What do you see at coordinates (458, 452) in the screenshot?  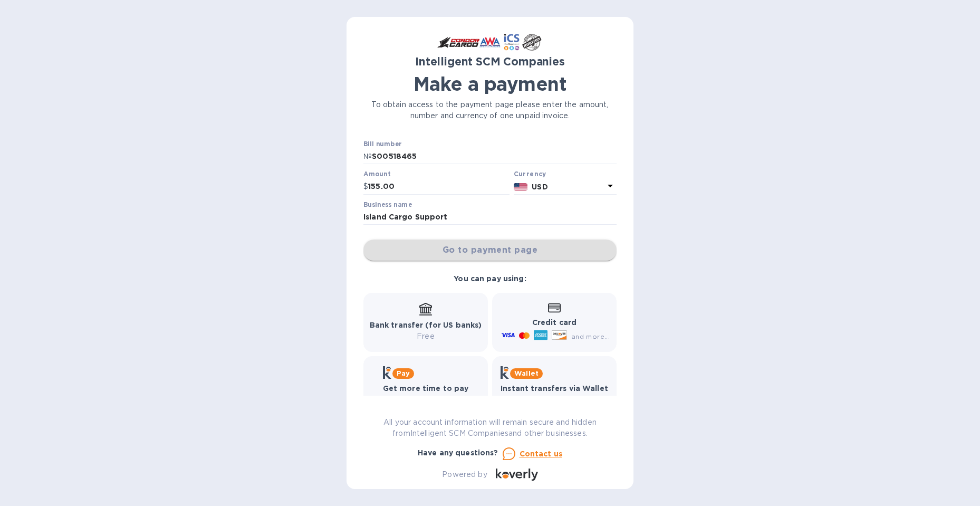 I see `b: Have any questions?` at bounding box center [458, 452].